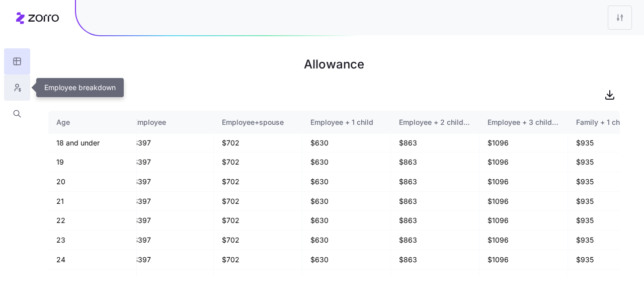 The image size is (644, 301). Describe the element at coordinates (93, 260) in the screenshot. I see `td: 24` at that location.